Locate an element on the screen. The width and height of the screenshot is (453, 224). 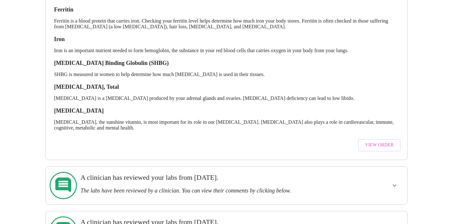
button: show more is located at coordinates (394, 185).